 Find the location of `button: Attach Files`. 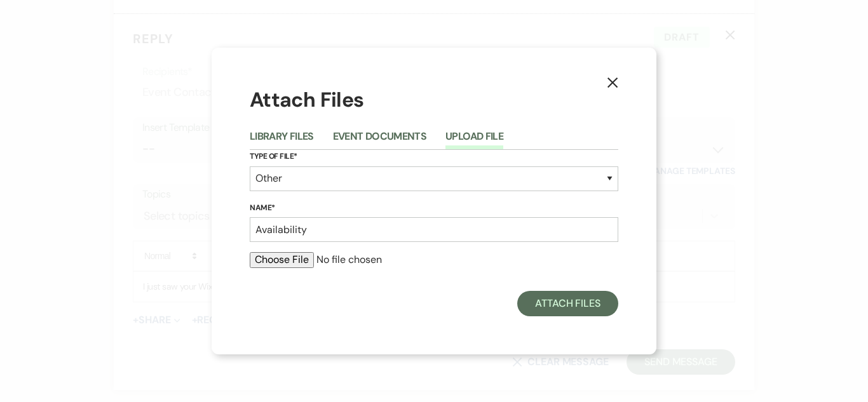

button: Attach Files is located at coordinates (567, 304).